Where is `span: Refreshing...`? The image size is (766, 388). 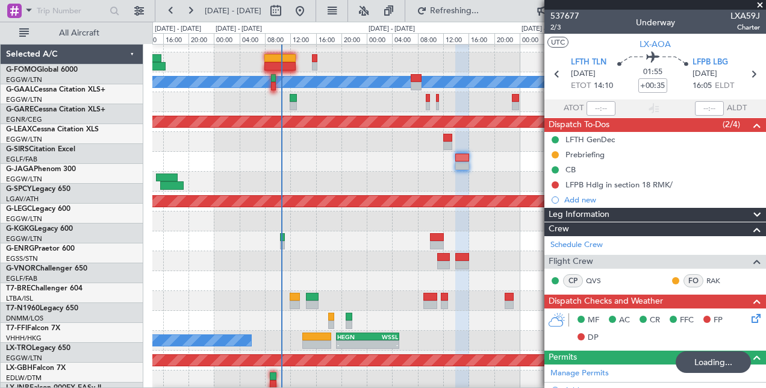 span: Refreshing... is located at coordinates (454, 11).